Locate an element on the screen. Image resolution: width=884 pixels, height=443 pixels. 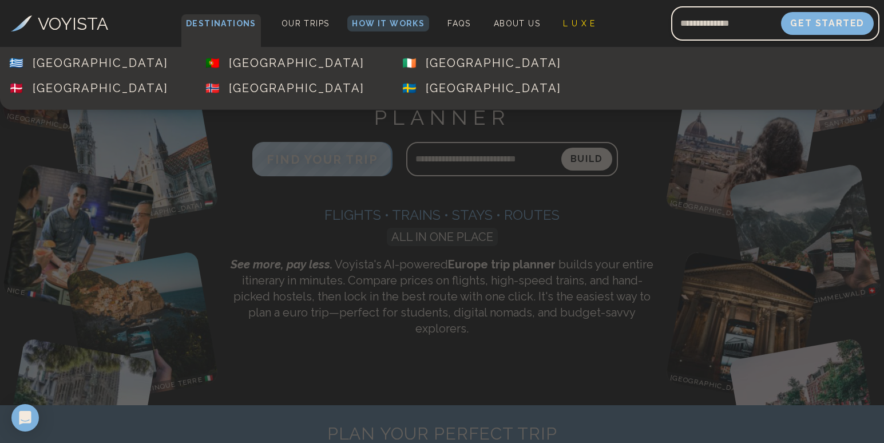
img: Florence is located at coordinates (742, 153).